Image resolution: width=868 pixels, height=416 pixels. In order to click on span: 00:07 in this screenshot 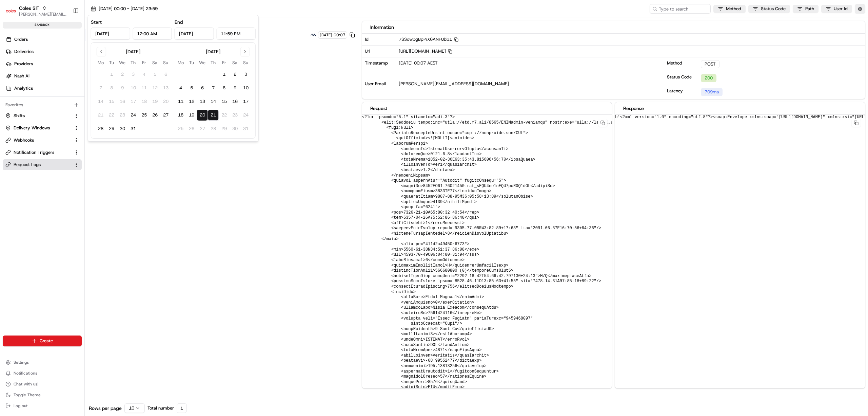, I will do `click(340, 35)`.